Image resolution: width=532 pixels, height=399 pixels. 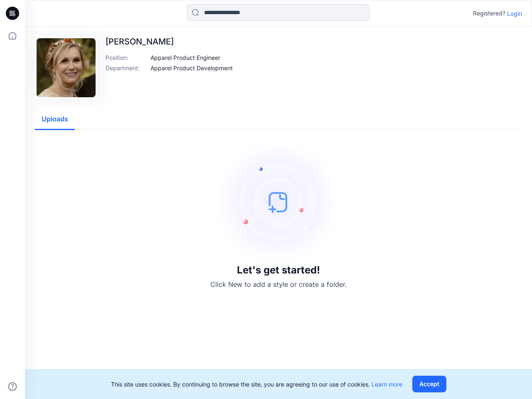 What do you see at coordinates (514, 13) in the screenshot?
I see `p: Login` at bounding box center [514, 13].